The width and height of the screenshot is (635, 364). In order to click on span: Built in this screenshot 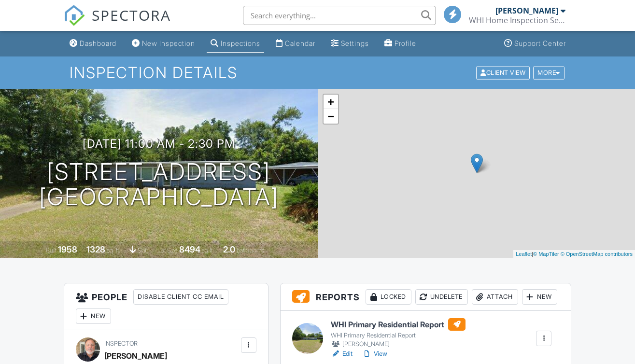, I will do `click(51, 250)`.